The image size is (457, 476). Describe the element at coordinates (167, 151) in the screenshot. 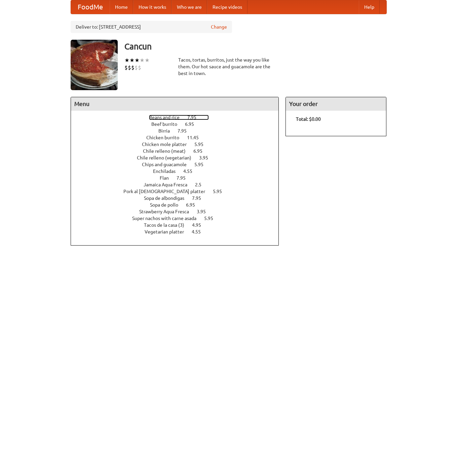

I see `span: Chile relleno (meat)` at that location.